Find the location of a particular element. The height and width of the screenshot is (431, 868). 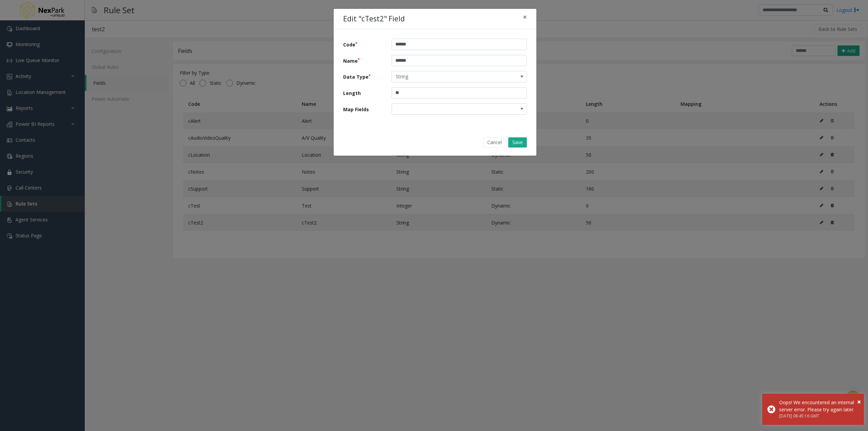

label: Code is located at coordinates (363, 45).